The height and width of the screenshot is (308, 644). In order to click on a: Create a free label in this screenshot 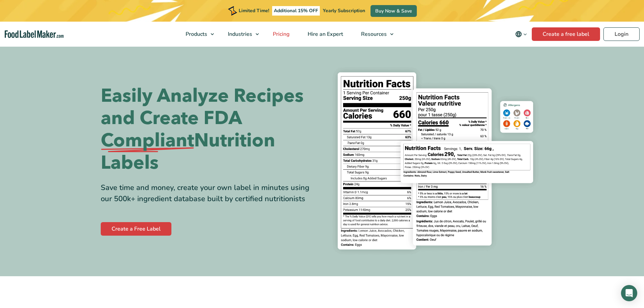, I will do `click(566, 34)`.